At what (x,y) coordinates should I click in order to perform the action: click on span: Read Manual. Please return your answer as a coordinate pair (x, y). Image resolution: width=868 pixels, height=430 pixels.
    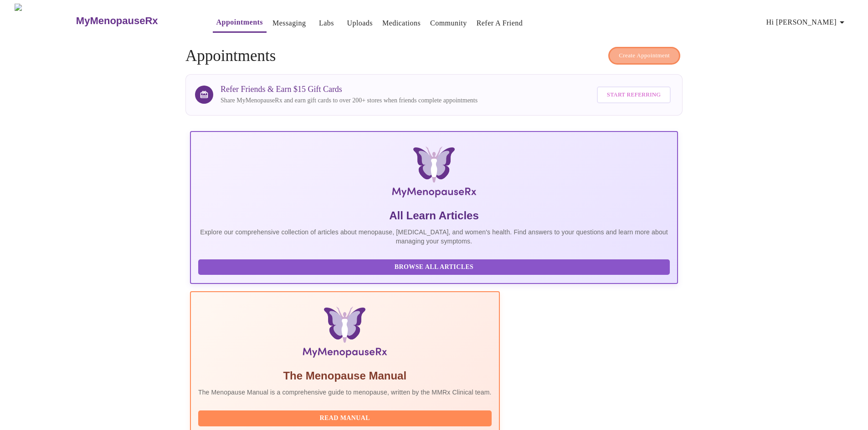
    Looking at the image, I should click on (345, 418).